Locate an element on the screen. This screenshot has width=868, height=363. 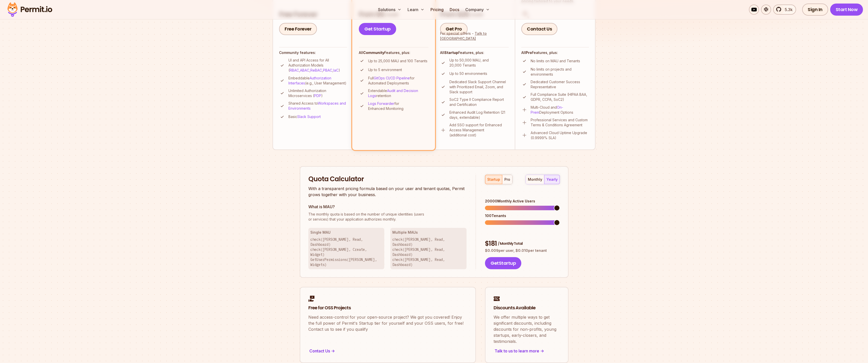
a: Logs Forwarder is located at coordinates (381, 103).